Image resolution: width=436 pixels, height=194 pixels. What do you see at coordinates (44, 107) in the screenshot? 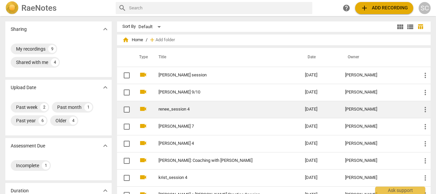
I see `div: 2` at bounding box center [44, 107].